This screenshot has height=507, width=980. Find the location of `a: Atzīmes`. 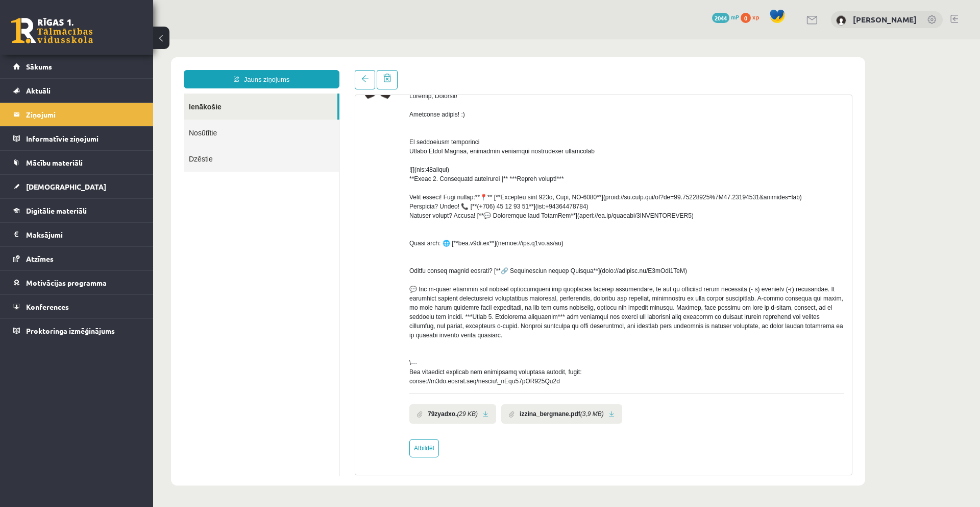

a: Atzīmes is located at coordinates (77, 258).